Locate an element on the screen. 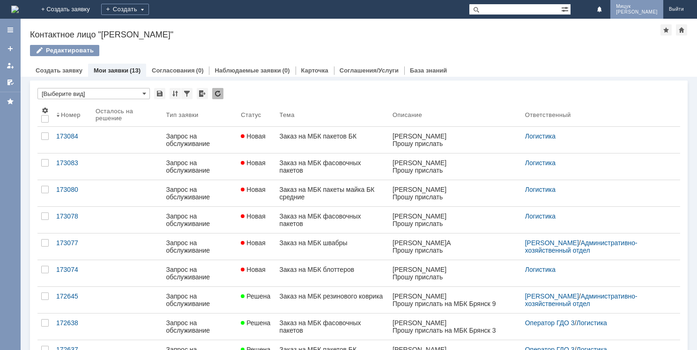  a: Перейти на домашнюю страницу is located at coordinates (15, 9).